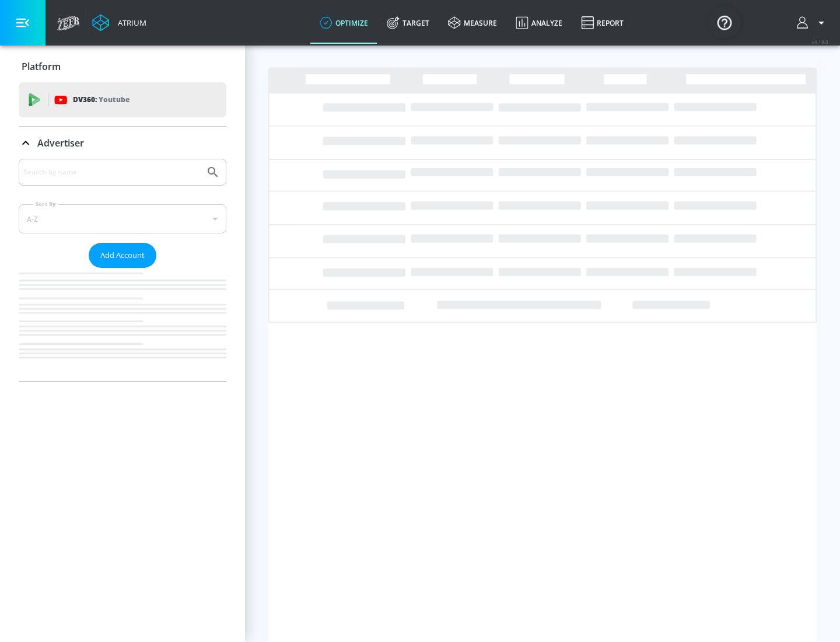 The image size is (840, 642). What do you see at coordinates (46, 203) in the screenshot?
I see `label: Sort By` at bounding box center [46, 203].